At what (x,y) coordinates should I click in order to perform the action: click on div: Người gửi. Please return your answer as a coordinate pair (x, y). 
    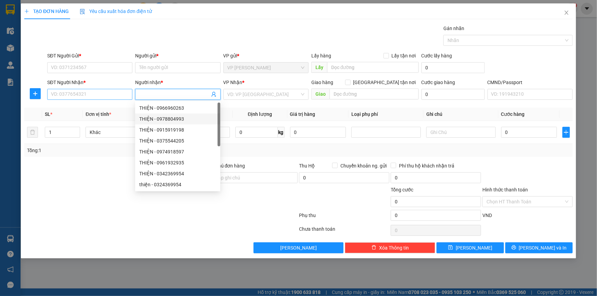
    Looking at the image, I should click on (178, 56).